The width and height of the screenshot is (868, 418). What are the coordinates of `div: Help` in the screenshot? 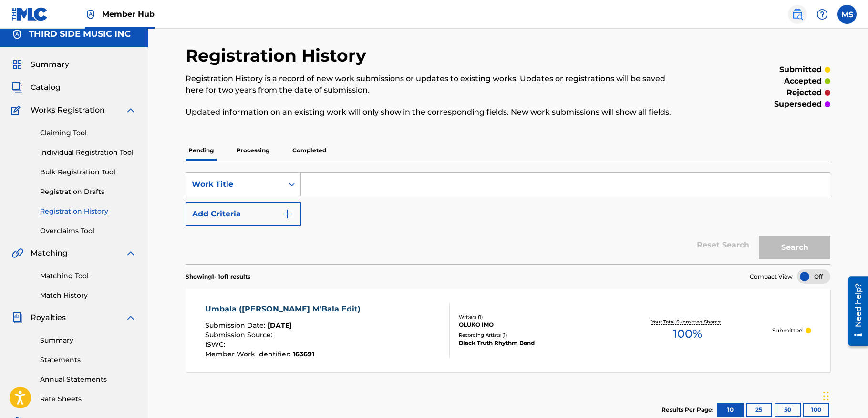 It's located at (822, 15).